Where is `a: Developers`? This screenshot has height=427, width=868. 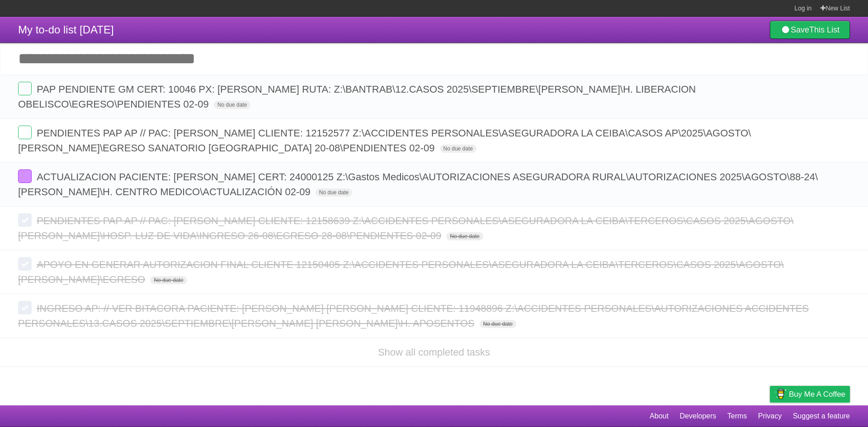 a: Developers is located at coordinates (698, 416).